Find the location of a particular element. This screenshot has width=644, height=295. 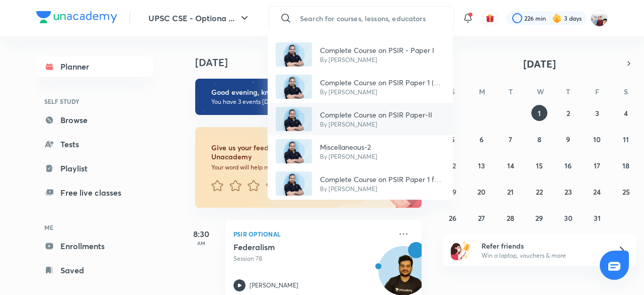

p: Complete Course on PSIR - Paper I is located at coordinates (377, 50).